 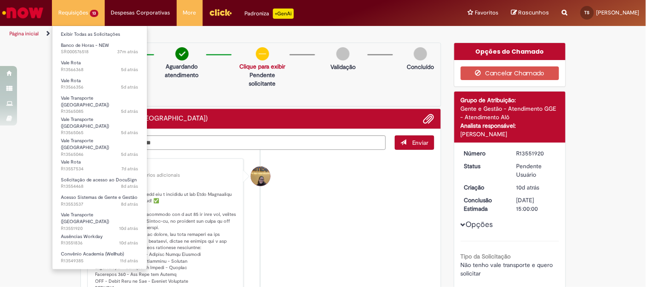 I want to click on a: Aberto R13565085 : Vale Transporte (VT), so click(x=100, y=103).